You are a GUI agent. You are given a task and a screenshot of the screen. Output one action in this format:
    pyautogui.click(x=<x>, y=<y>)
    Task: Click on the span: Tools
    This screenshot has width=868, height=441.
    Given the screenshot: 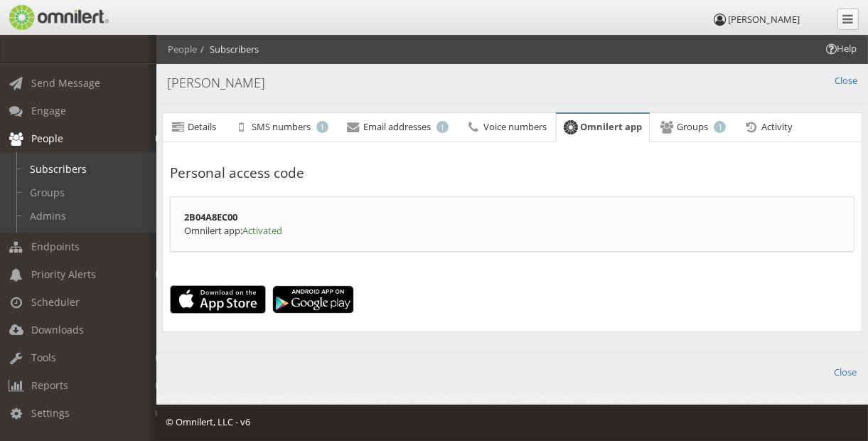 What is the action you would take?
    pyautogui.click(x=43, y=357)
    